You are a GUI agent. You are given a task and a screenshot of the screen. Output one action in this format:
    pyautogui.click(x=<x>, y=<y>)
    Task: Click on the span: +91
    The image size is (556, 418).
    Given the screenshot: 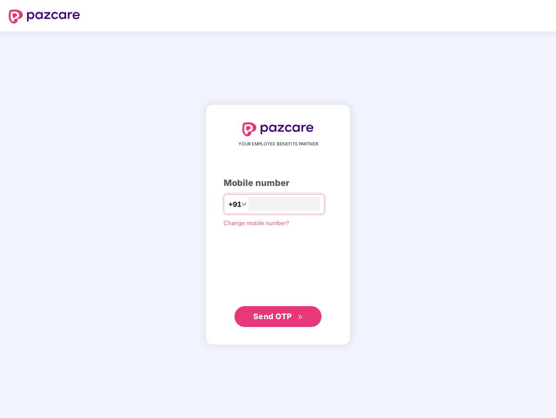 What is the action you would take?
    pyautogui.click(x=235, y=204)
    